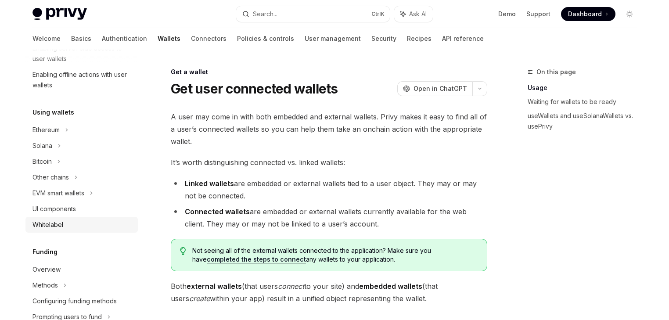 This screenshot has width=669, height=320. I want to click on button: Toggle dark mode, so click(630, 14).